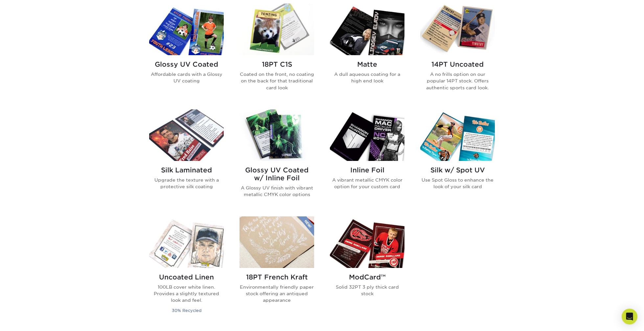 The width and height of the screenshot is (644, 331). I want to click on p: Upgrade the texture with a protective silk coating, so click(186, 183).